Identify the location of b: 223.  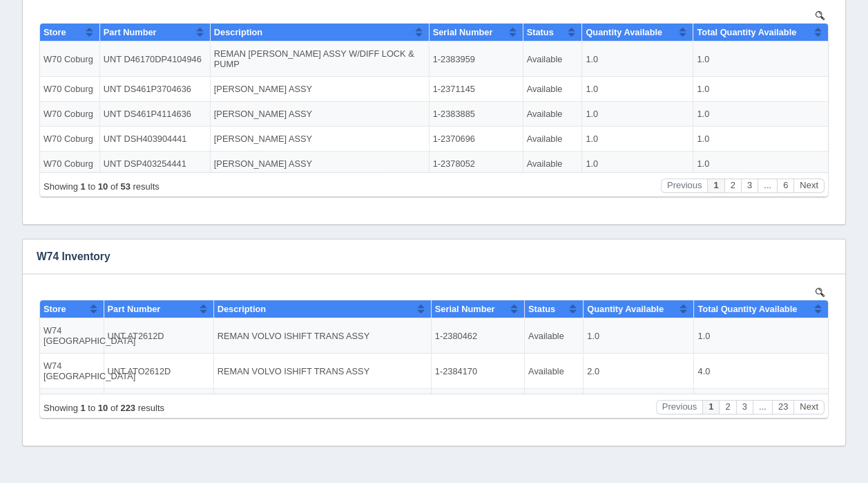
(92, 120).